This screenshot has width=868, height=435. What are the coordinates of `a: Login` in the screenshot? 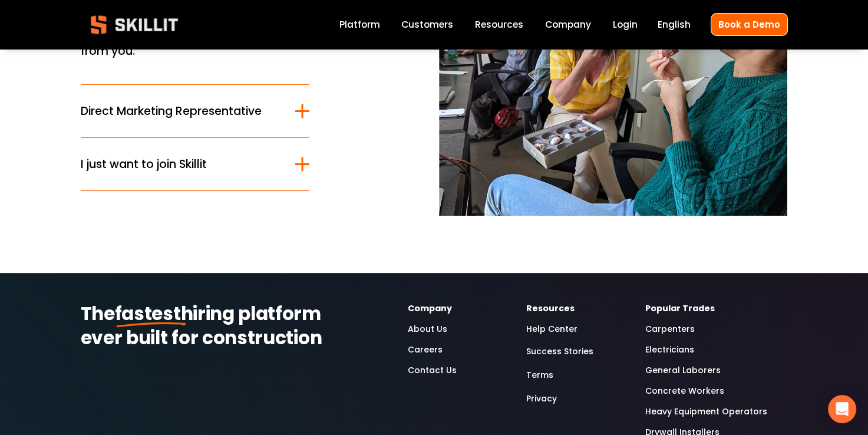 It's located at (626, 25).